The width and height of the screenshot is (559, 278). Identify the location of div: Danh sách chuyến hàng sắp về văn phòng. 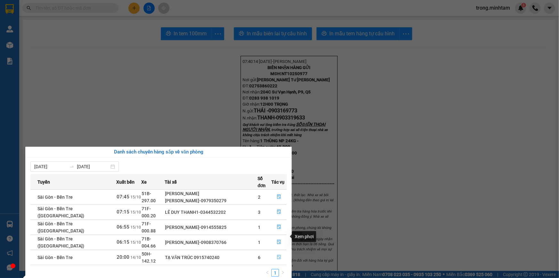
(159, 152).